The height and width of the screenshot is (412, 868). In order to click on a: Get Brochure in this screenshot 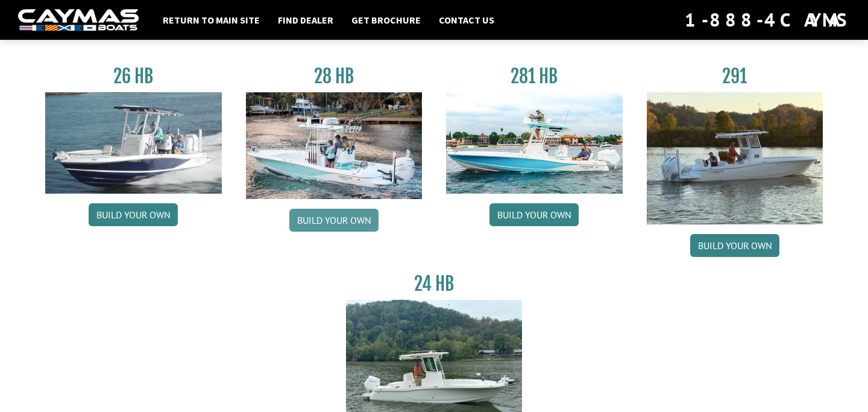, I will do `click(386, 20)`.